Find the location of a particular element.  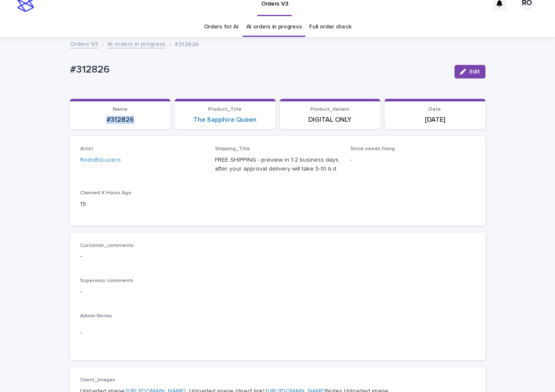

a: Full order check is located at coordinates (329, 27).